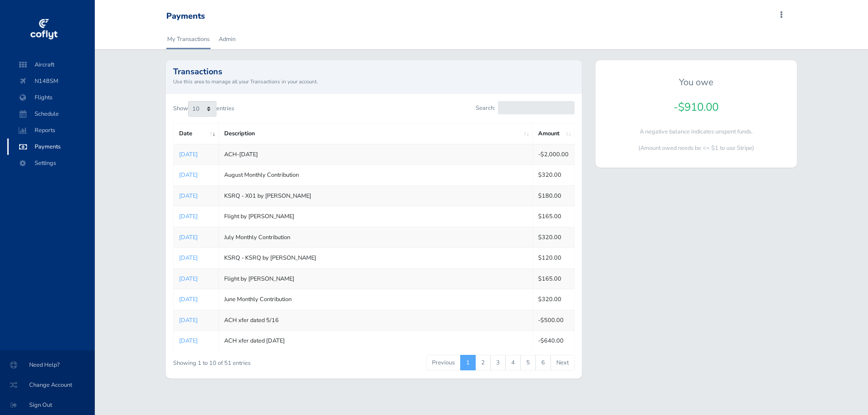 This screenshot has height=415, width=868. What do you see at coordinates (696, 107) in the screenshot?
I see `h4: -$910.00` at bounding box center [696, 107].